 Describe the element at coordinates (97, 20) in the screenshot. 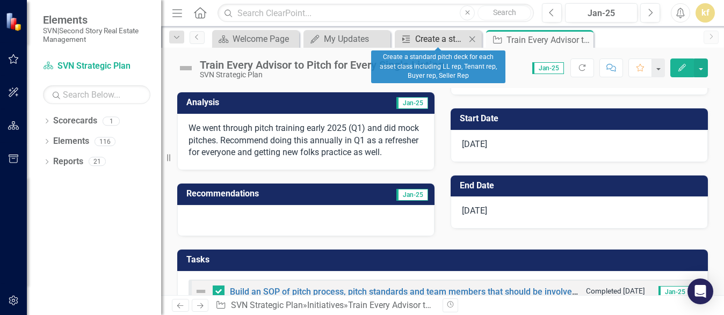

I see `span: Elements` at that location.